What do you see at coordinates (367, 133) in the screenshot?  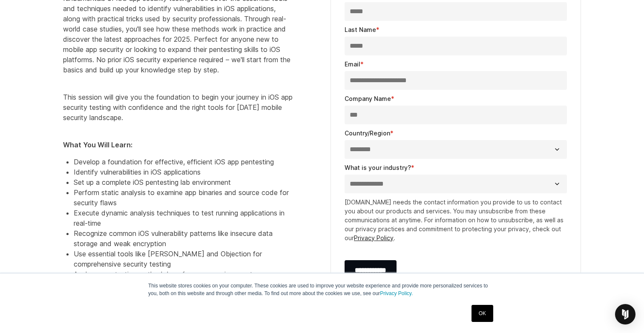 I see `span: Country/Region` at bounding box center [367, 133].